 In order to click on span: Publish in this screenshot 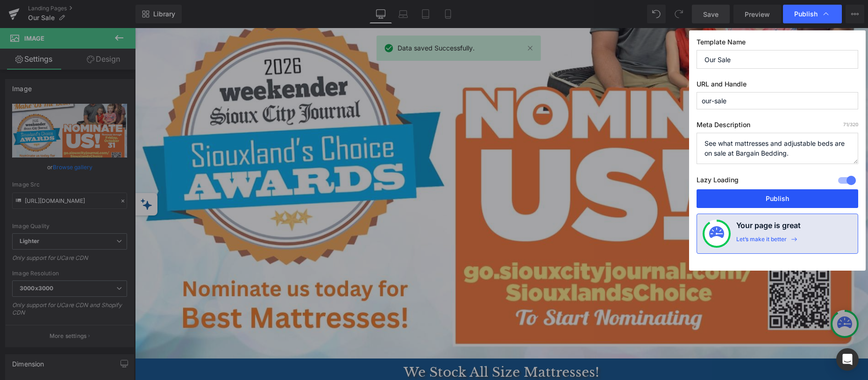, I will do `click(806, 14)`.